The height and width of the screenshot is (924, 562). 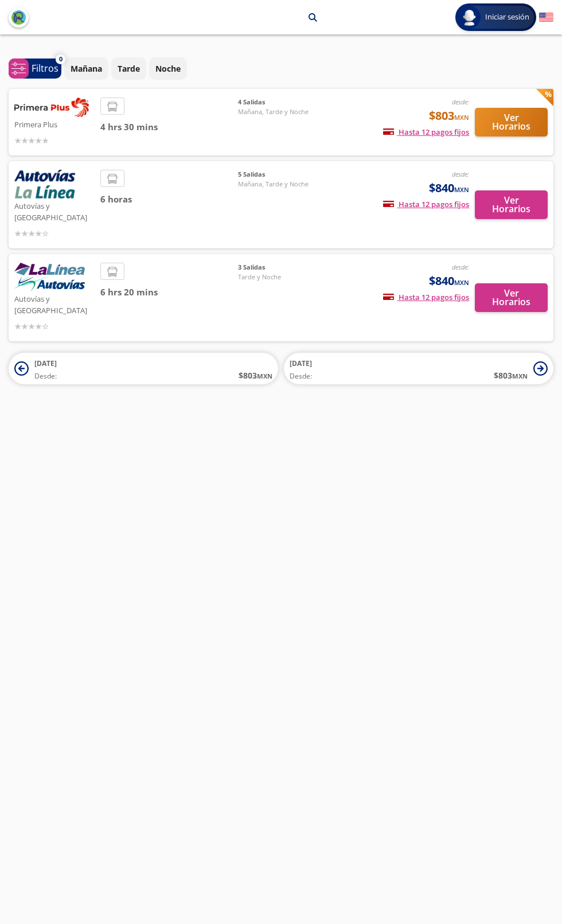 I want to click on p: Pátzcuaro, so click(x=280, y=17).